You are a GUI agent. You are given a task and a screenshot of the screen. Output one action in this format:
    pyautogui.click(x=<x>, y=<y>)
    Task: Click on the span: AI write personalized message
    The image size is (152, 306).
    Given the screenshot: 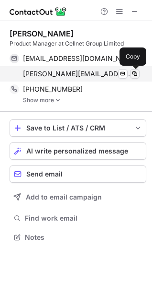 What is the action you would take?
    pyautogui.click(x=77, y=151)
    